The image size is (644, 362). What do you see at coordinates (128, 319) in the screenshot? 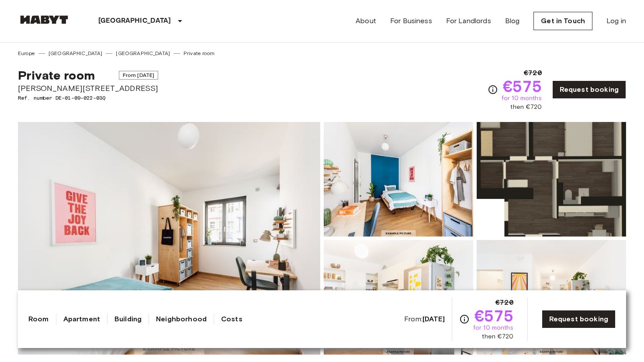
I see `a: Building` at bounding box center [128, 319].